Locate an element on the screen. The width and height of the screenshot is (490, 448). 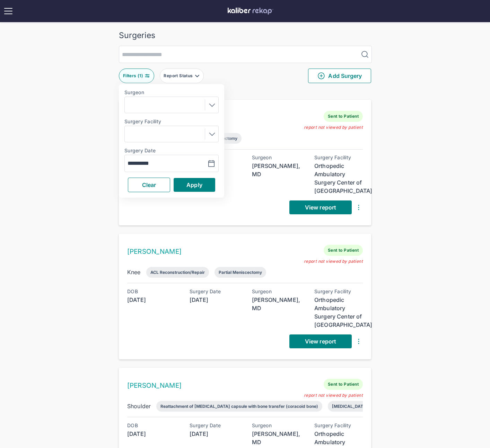
span: Clear is located at coordinates (149, 185).